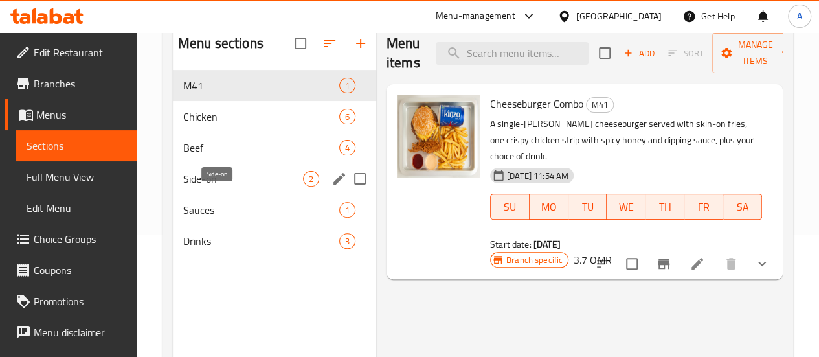 The width and height of the screenshot is (819, 357). Describe the element at coordinates (71, 52) in the screenshot. I see `a: Edit Restaurant` at that location.